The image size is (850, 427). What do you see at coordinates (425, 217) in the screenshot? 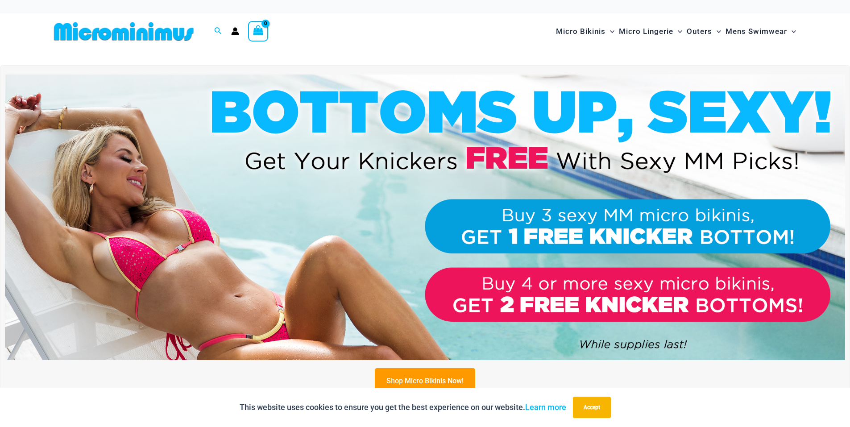
I see `img: Buy 3 or 4 Bikinis Get Free Knicker Promo` at bounding box center [425, 217].